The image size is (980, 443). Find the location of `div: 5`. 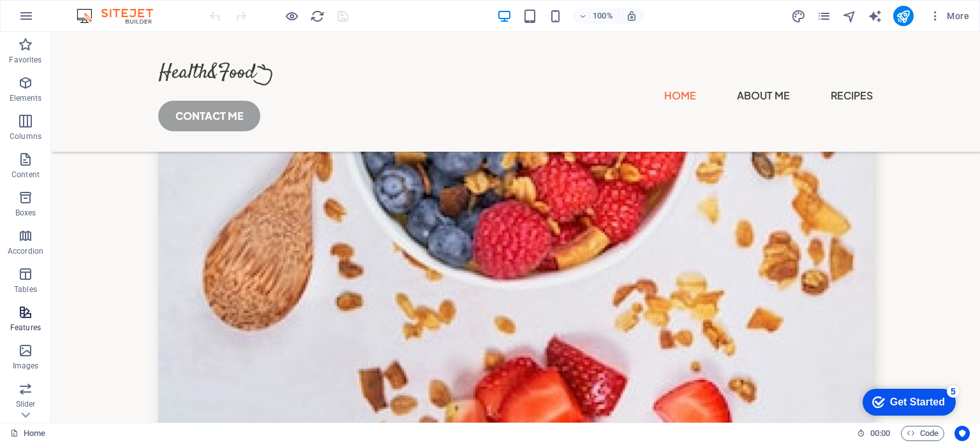

div: 5 is located at coordinates (98, 9).